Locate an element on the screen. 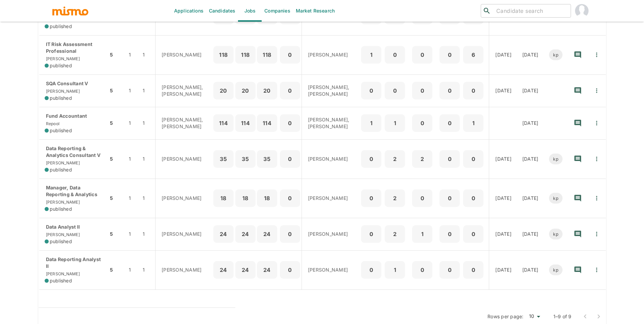 The width and height of the screenshot is (644, 324). p: SQA Consultant V is located at coordinates (74, 84).